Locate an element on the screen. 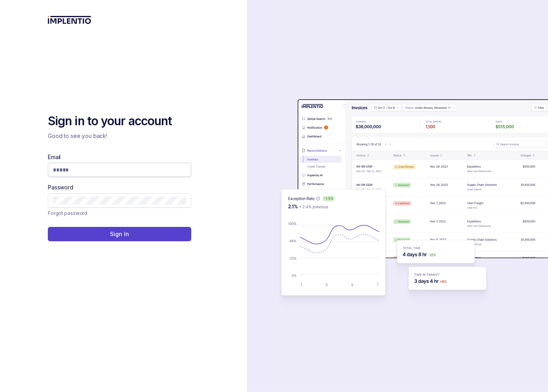 This screenshot has height=392, width=548. p: Good to see you back! is located at coordinates (120, 136).